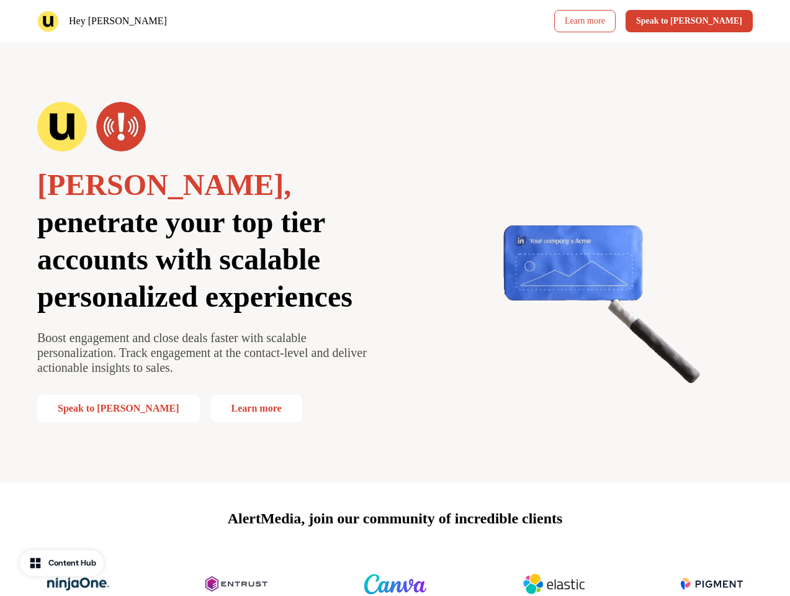 Image resolution: width=790 pixels, height=596 pixels. I want to click on div: Content Hub, so click(72, 563).